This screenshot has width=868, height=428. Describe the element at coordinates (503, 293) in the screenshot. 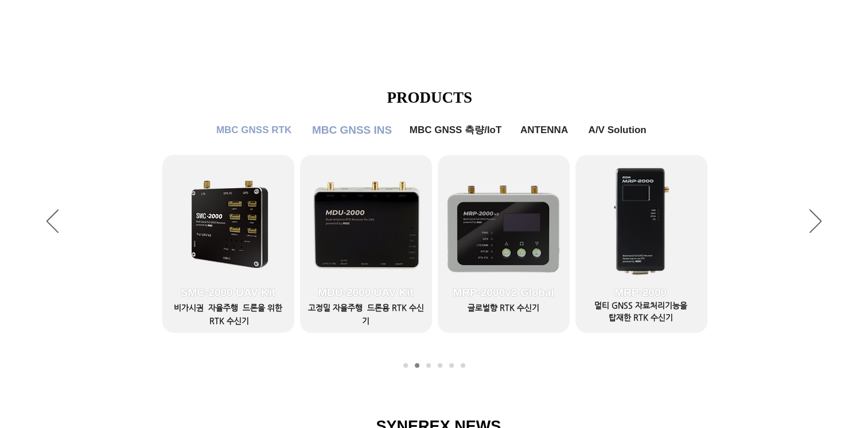

I see `span: MRP-2000v2 Global` at that location.